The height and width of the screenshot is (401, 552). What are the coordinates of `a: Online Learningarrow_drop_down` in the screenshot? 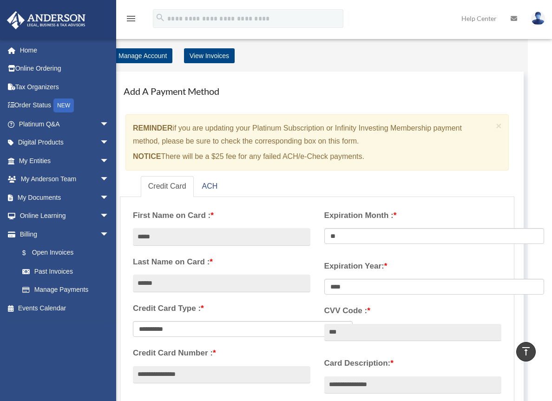 It's located at (65, 216).